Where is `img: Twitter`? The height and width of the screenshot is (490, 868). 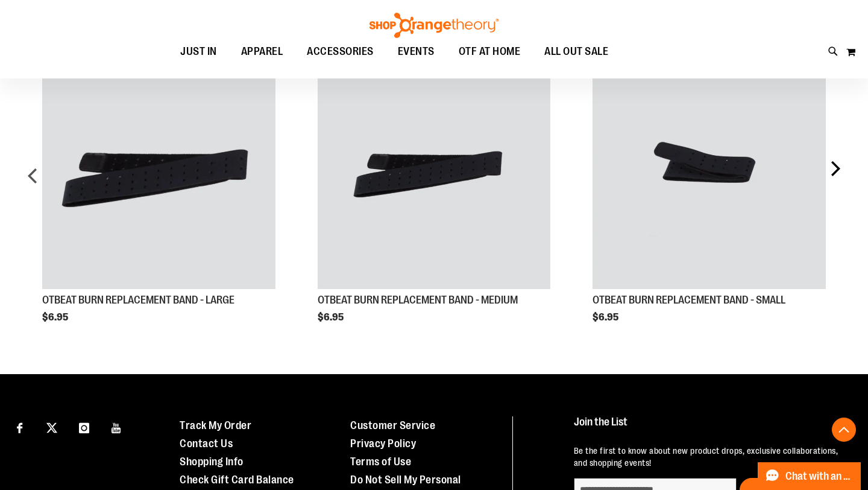 img: Twitter is located at coordinates (52, 428).